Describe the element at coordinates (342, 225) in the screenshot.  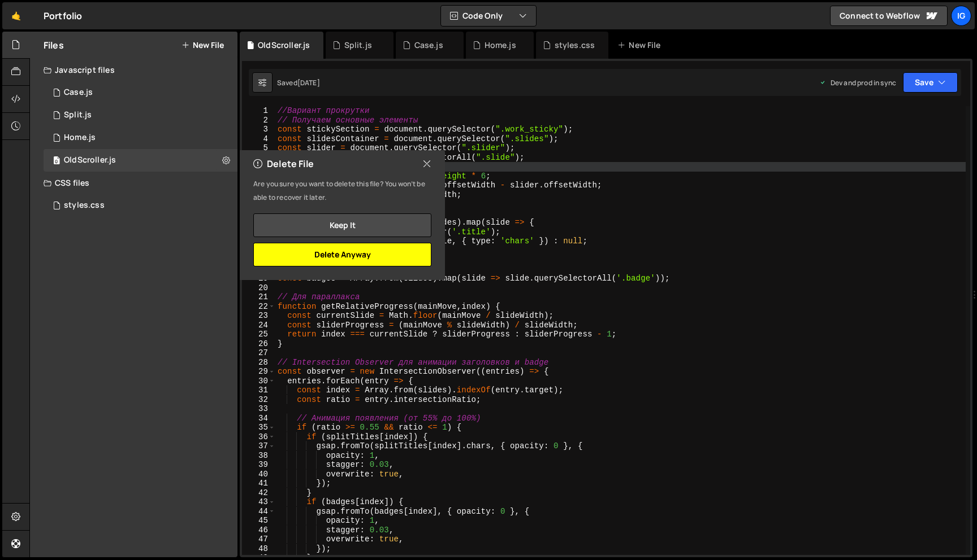
I see `button: Keep it` at that location.